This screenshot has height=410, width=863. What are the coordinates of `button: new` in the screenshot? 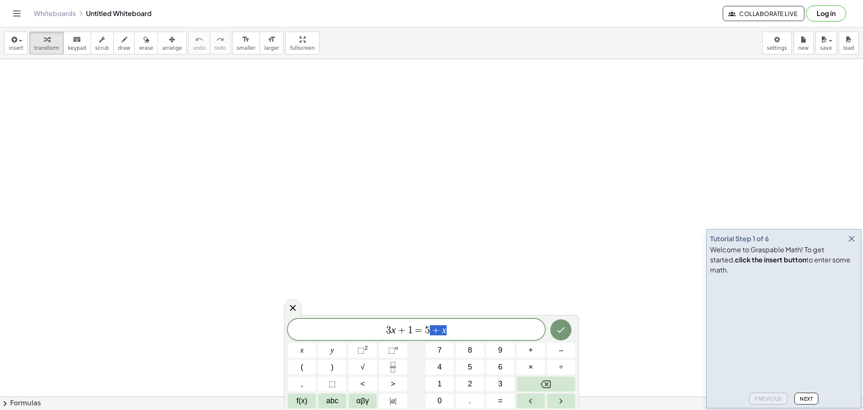 It's located at (804, 43).